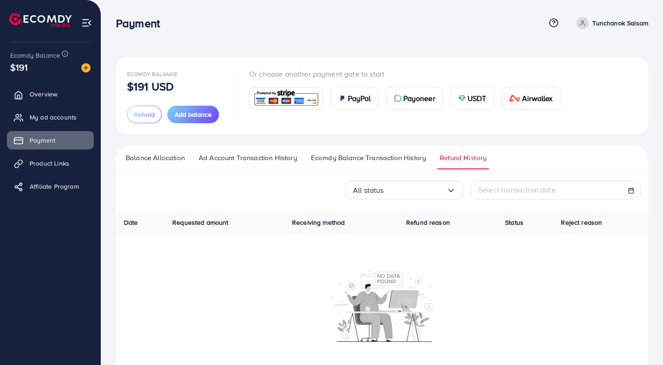  I want to click on a: cardUSDT, so click(472, 98).